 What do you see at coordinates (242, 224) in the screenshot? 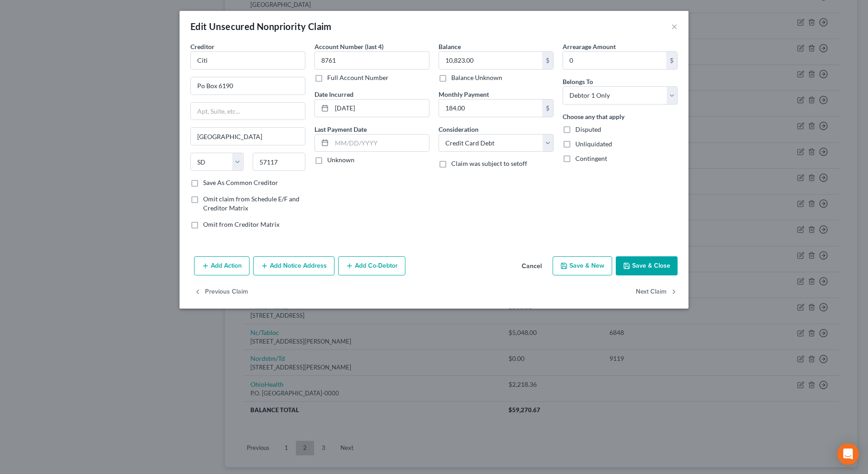
I see `span: Omit from Creditor Matrix` at bounding box center [242, 224].